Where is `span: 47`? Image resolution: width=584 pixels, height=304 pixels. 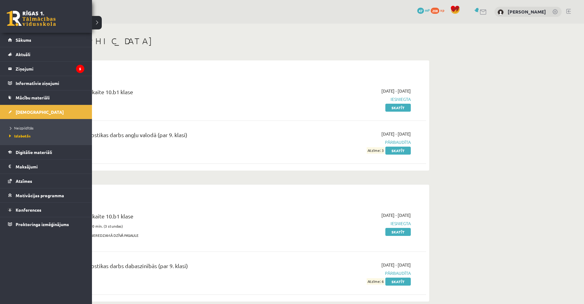
span: 47 is located at coordinates (420, 11).